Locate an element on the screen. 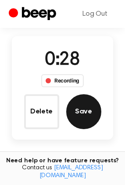 Image resolution: width=125 pixels, height=185 pixels. button: Save Audio Record is located at coordinates (83, 112).